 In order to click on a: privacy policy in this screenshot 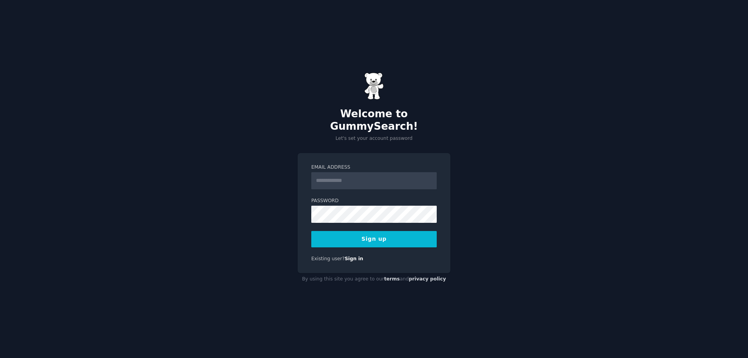, I will do `click(427, 279)`.